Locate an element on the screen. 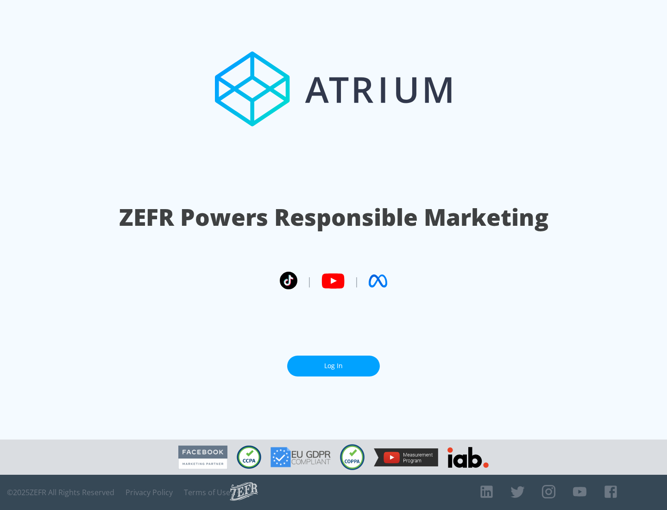 This screenshot has height=510, width=667. img: COPPA Compliant is located at coordinates (352, 457).